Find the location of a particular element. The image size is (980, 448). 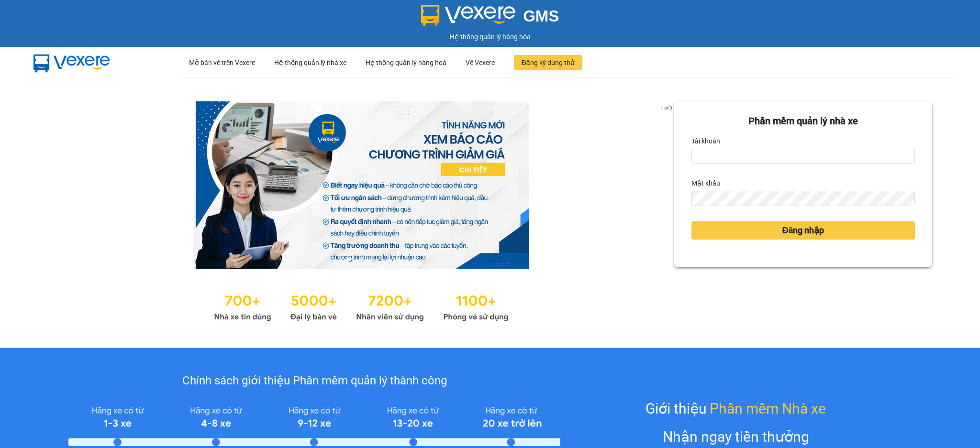

img: mbUUG5Q.png is located at coordinates (71, 63).